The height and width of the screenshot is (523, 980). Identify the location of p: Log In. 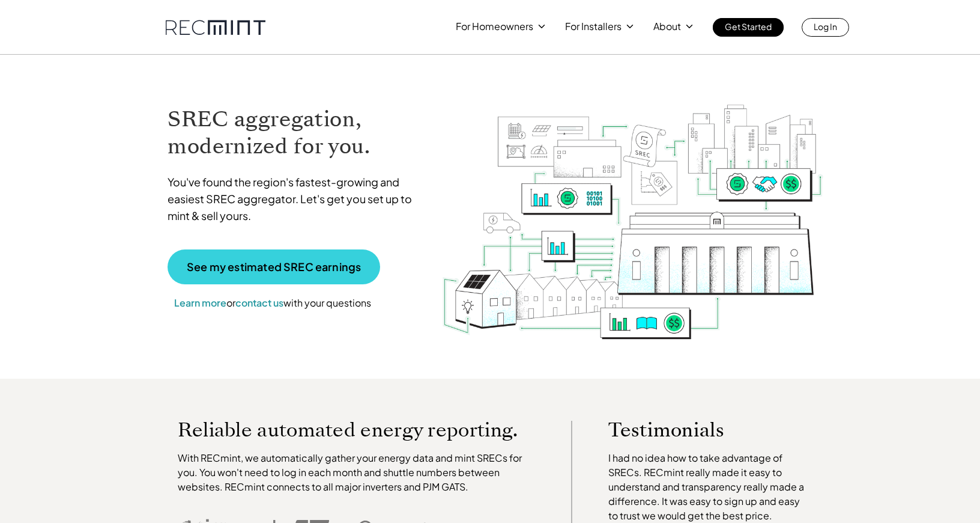
(825, 27).